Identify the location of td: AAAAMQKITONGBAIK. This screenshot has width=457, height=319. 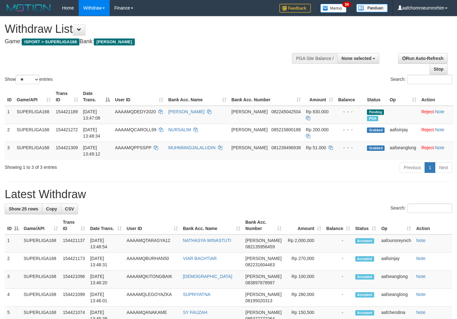
(152, 279).